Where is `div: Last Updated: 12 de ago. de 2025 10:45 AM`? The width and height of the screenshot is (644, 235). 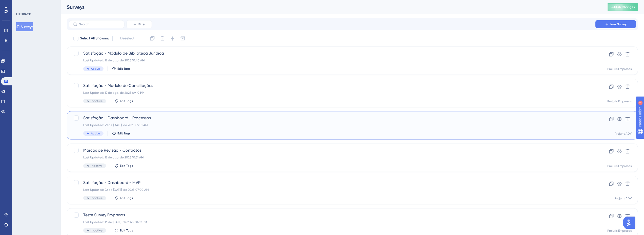 div: Last Updated: 12 de ago. de 2025 10:45 AM is located at coordinates (332, 60).